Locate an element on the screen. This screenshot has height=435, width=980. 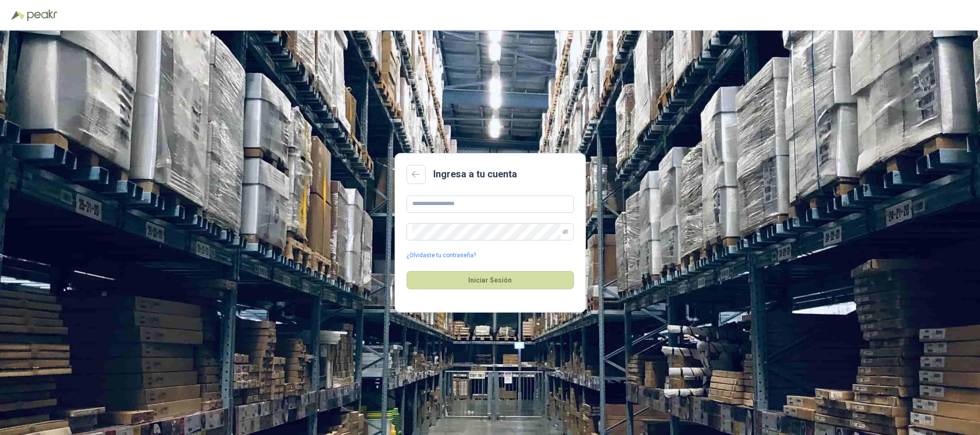
span: eye-invisible is located at coordinates (566, 232).